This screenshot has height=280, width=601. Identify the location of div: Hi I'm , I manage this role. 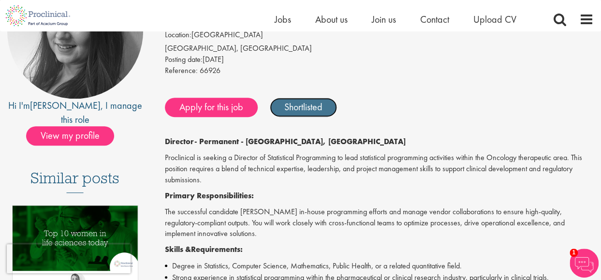
(75, 112).